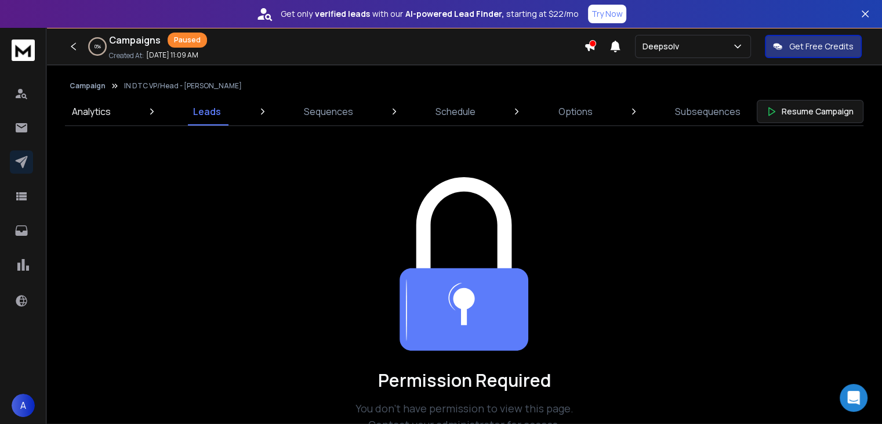  Describe the element at coordinates (91, 111) in the screenshot. I see `p: Analytics` at that location.